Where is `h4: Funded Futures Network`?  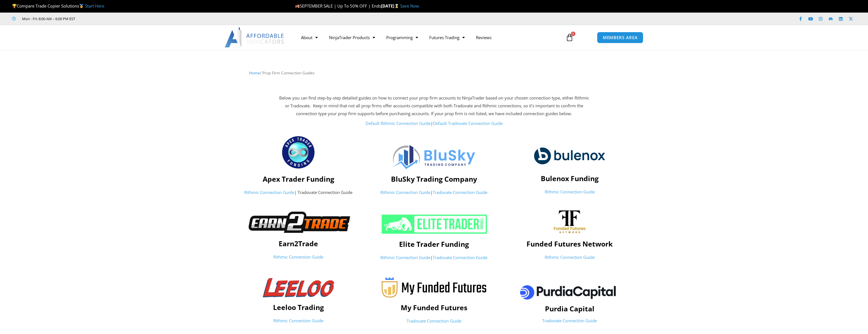
h4: Funded Futures Network is located at coordinates (569, 244).